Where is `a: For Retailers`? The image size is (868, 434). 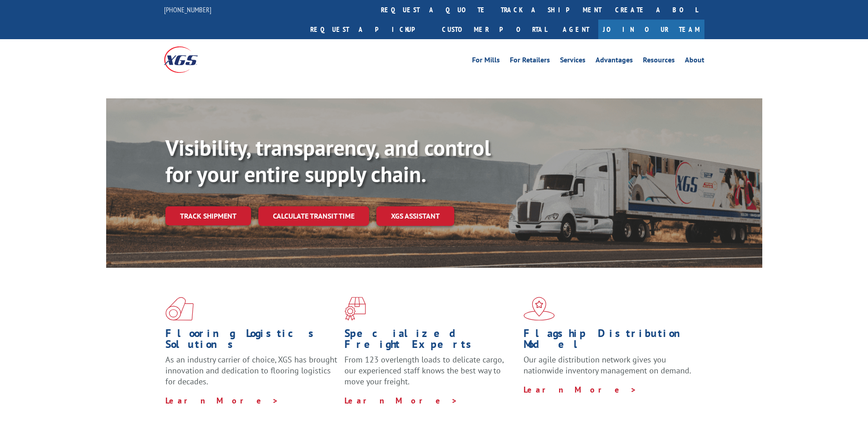 a: For Retailers is located at coordinates (530, 61).